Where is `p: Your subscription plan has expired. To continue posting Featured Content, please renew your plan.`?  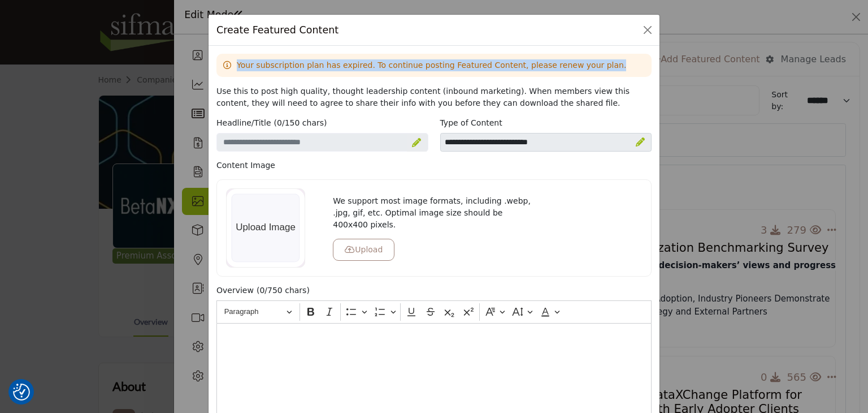 p: Your subscription plan has expired. To continue posting Featured Content, please renew your plan. is located at coordinates (431, 65).